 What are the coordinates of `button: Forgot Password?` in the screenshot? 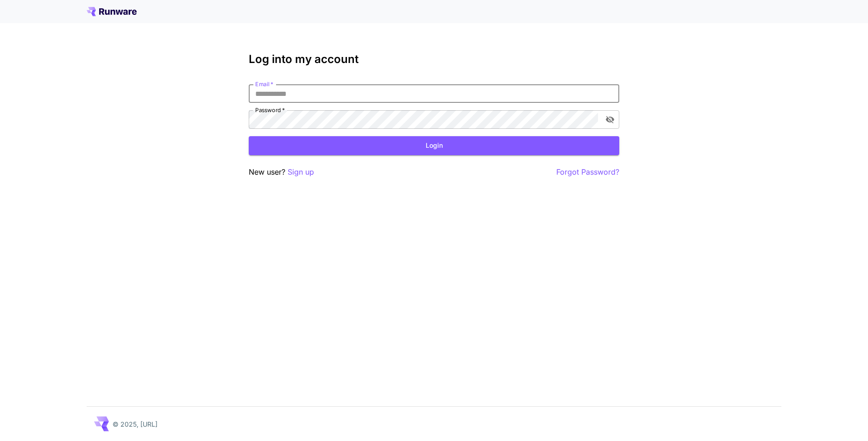 It's located at (588, 172).